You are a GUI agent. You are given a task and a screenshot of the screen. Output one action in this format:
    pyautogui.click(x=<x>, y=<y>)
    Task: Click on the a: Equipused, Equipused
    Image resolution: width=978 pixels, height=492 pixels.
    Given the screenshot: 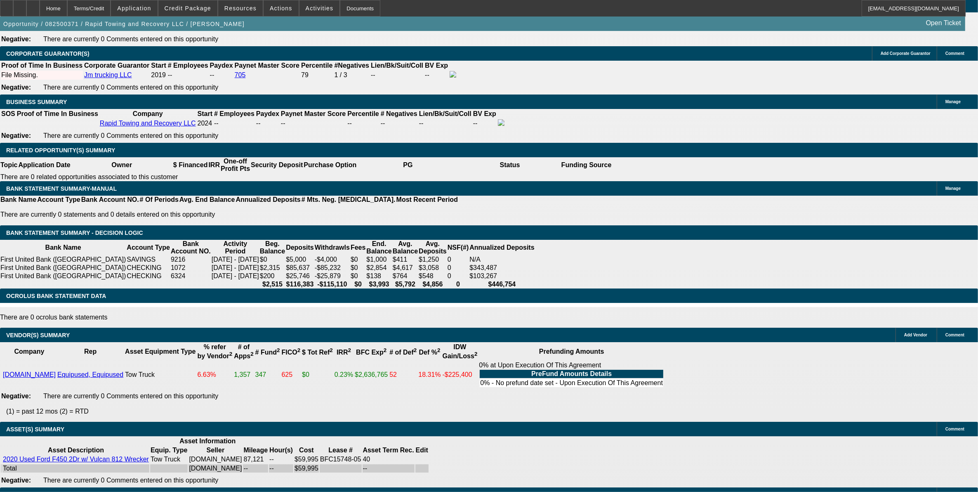 What is the action you would take?
    pyautogui.click(x=90, y=374)
    